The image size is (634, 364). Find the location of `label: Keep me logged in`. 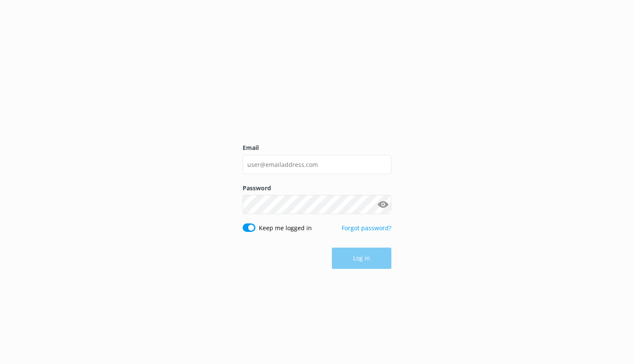

label: Keep me logged in is located at coordinates (285, 228).